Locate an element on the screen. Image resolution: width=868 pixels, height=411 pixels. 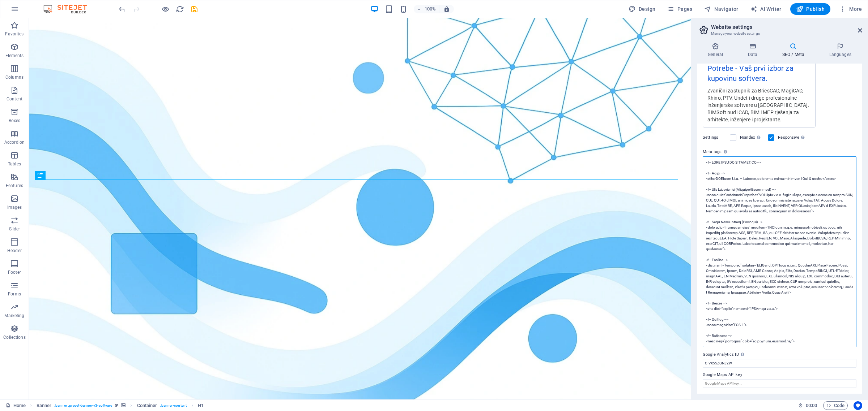
span: . banner-content is located at coordinates (173, 405).